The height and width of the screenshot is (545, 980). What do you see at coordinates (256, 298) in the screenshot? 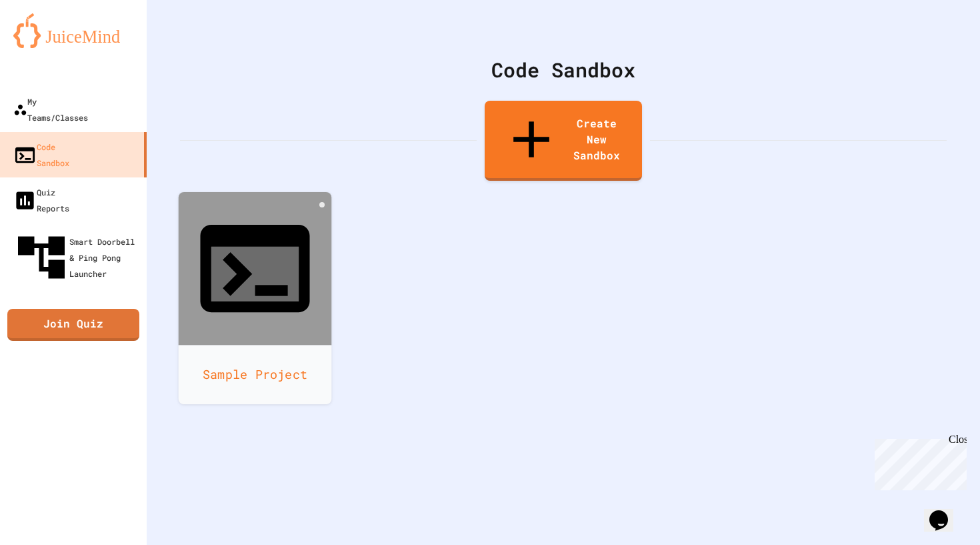
I see `a: Sample Project` at bounding box center [256, 298].